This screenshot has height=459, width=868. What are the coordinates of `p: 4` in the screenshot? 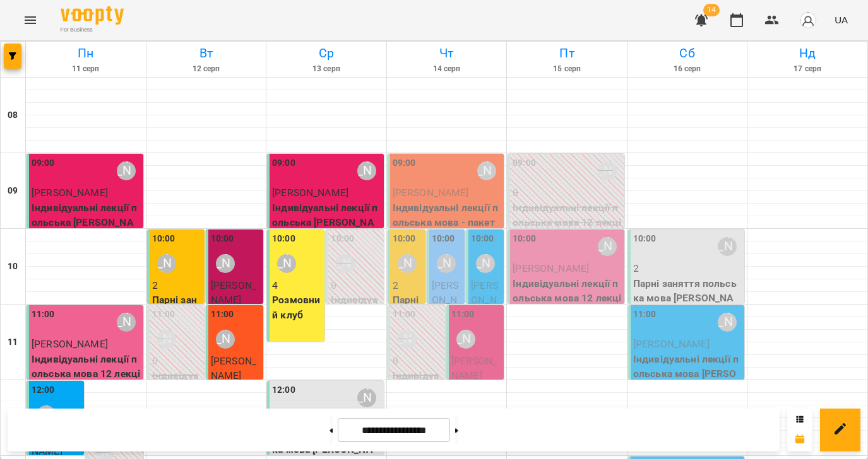 It's located at (297, 286).